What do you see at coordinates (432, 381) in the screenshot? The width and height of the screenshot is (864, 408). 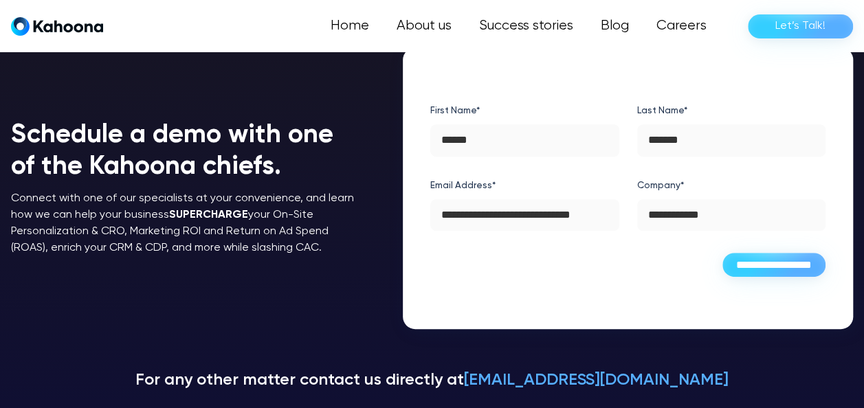 I see `p: For any other matter contact us directly at` at bounding box center [432, 381].